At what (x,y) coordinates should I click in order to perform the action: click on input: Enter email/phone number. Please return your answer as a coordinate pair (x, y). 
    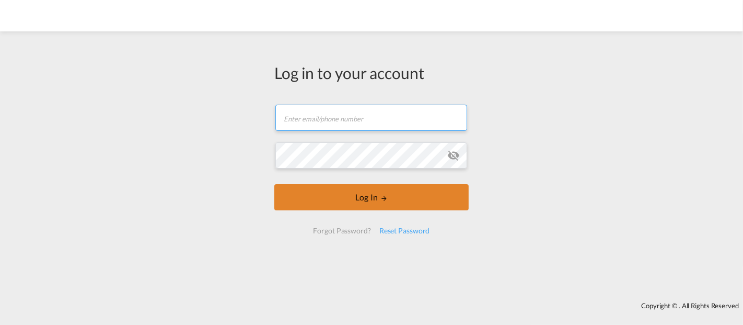
    Looking at the image, I should click on (371, 118).